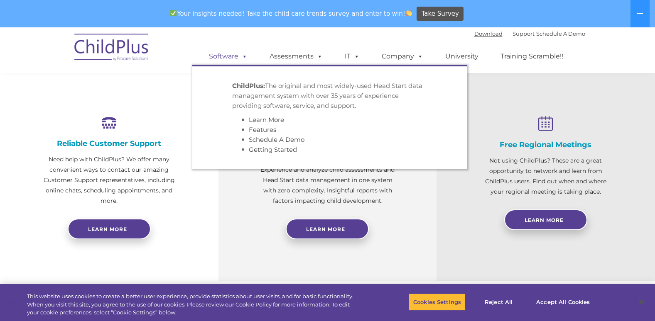  Describe the element at coordinates (488, 34) in the screenshot. I see `a: Download` at that location.